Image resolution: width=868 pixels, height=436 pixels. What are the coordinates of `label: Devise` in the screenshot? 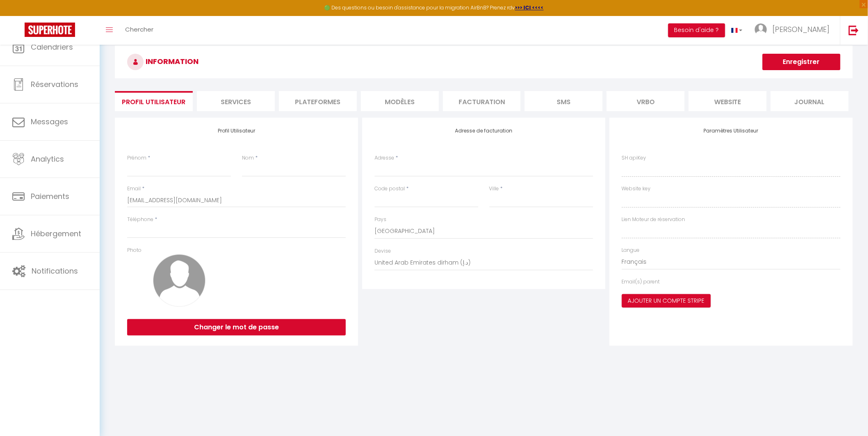 It's located at (383, 251).